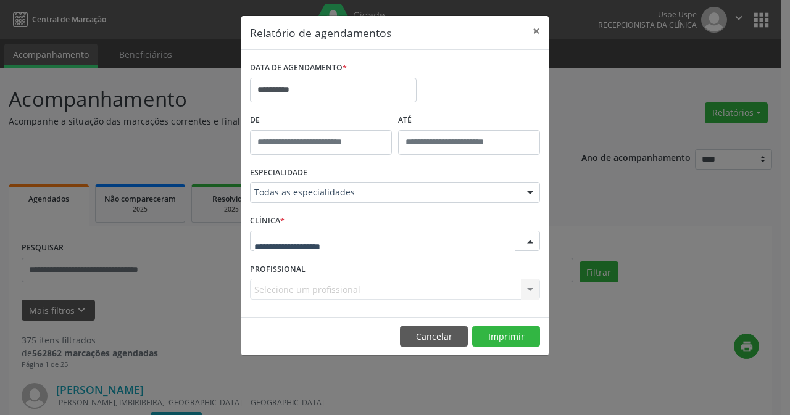 The height and width of the screenshot is (415, 790). I want to click on h5: Relatório de agendamentos, so click(320, 33).